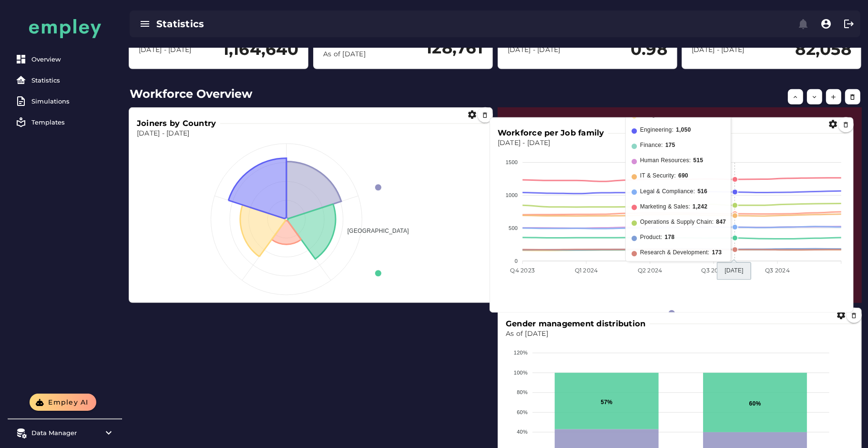  What do you see at coordinates (495, 94) in the screenshot?
I see `h2: Workforce Overview` at bounding box center [495, 94].